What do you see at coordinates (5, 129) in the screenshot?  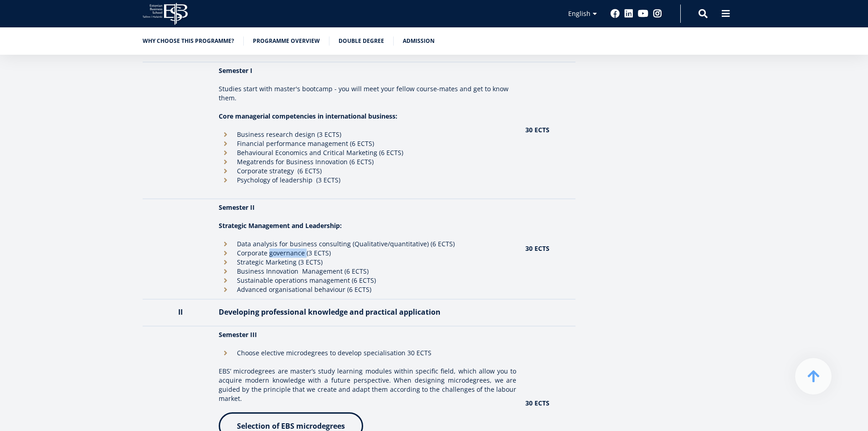 I see `input: MA in International Management` at bounding box center [5, 129].